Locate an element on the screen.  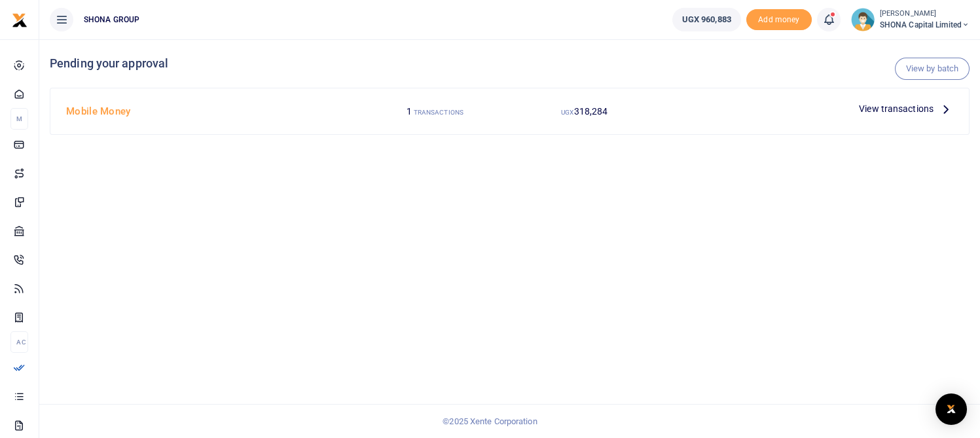
div: Open Intercom Messenger is located at coordinates (951, 409).